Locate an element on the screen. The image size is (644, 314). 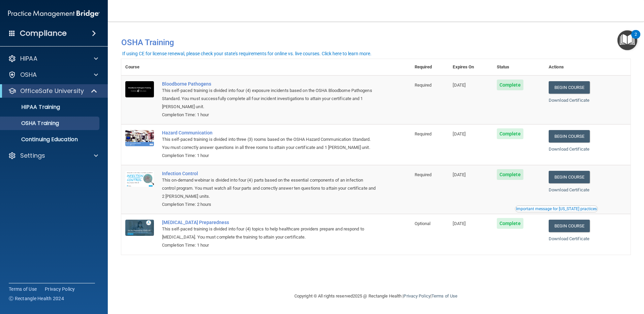
div: Copyright © All rights reserved 2025 @ Rectangle Health | | is located at coordinates (376, 297).